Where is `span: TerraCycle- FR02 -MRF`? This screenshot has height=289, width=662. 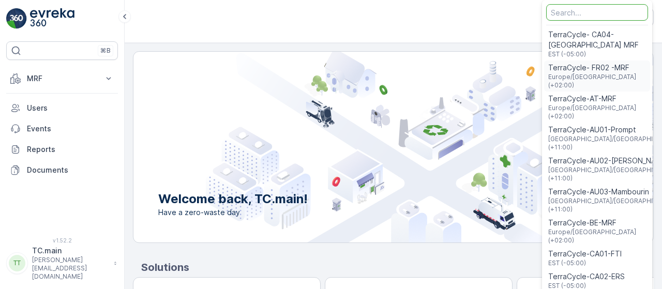 span: TerraCycle- FR02 -MRF is located at coordinates (597, 68).